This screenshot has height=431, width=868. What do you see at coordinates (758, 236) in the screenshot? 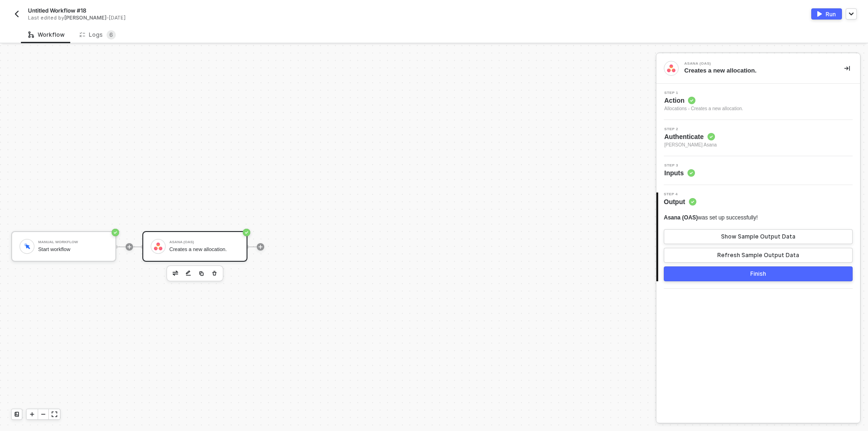
I see `button: Show Sample Output Data` at bounding box center [758, 236].